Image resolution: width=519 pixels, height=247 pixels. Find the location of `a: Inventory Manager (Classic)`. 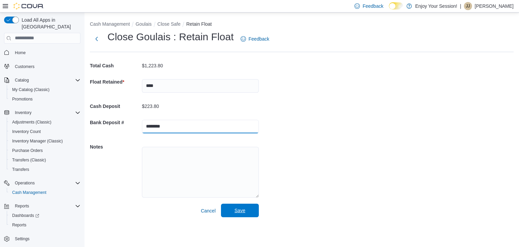

a: Inventory Manager (Classic) is located at coordinates (38, 141).